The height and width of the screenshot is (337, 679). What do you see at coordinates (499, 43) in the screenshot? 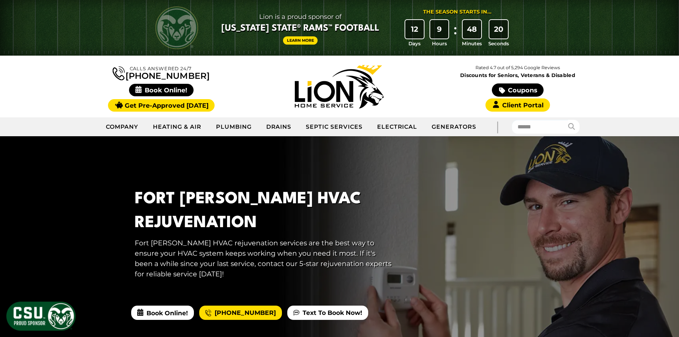
I see `span: Seconds` at bounding box center [499, 43].